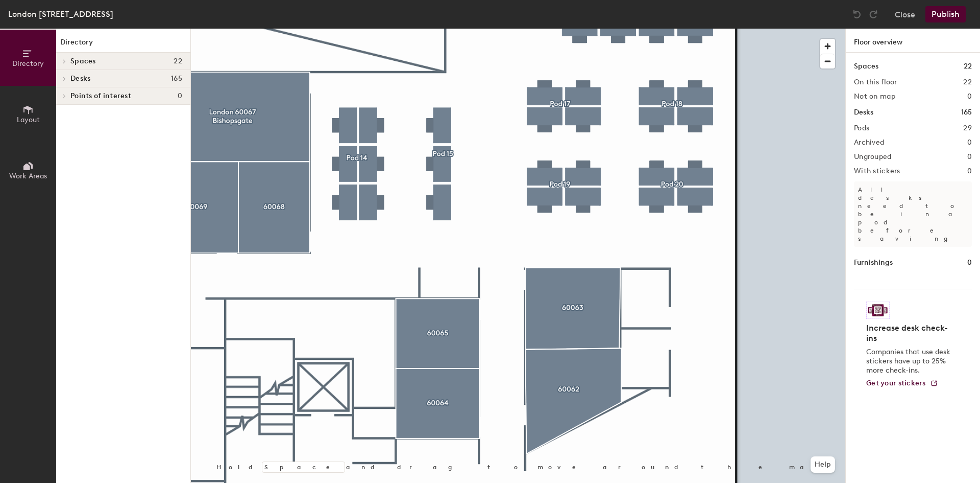 This screenshot has height=483, width=980. I want to click on h2: Pods, so click(862, 128).